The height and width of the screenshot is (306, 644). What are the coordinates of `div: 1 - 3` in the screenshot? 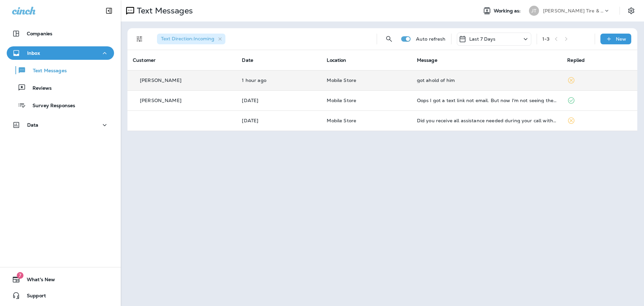 It's located at (546, 39).